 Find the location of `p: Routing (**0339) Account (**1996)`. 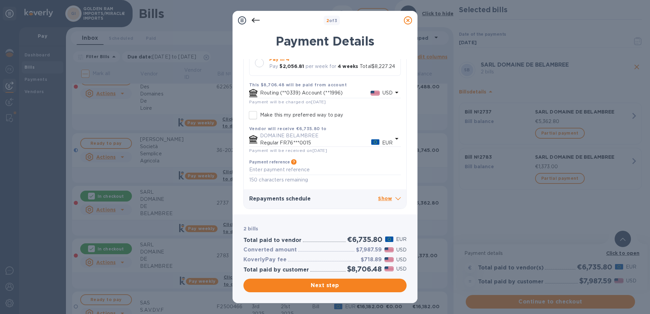

p: Routing (**0339) Account (**1996) is located at coordinates (315, 93).